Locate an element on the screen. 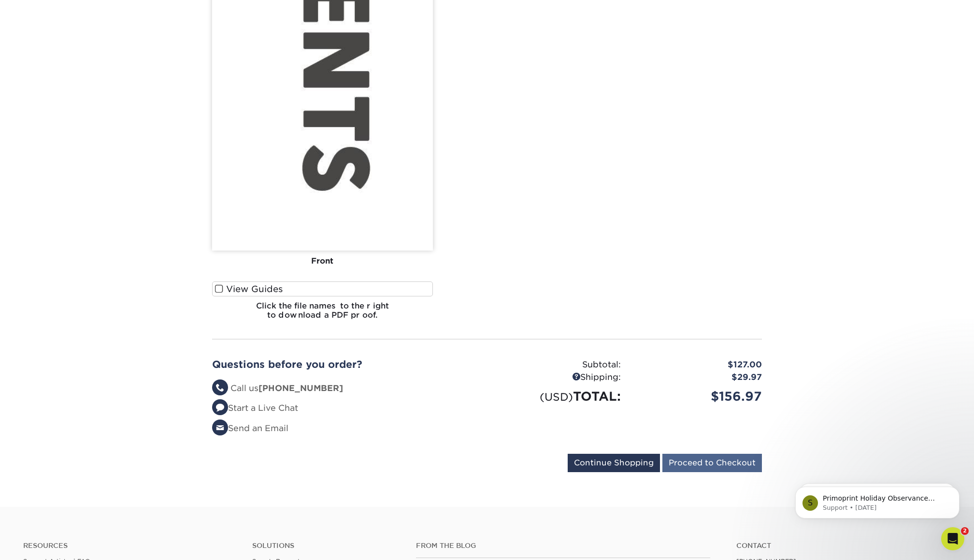 Image resolution: width=974 pixels, height=560 pixels. h2: Questions before you order? is located at coordinates (346, 364).